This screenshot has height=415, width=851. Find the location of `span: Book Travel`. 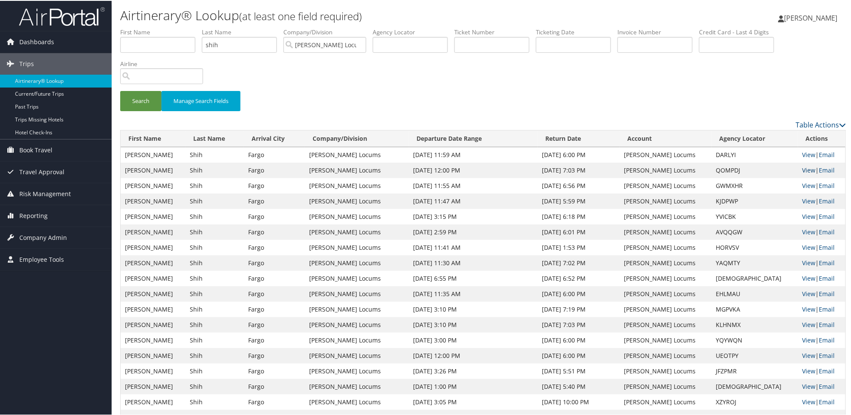

span: Book Travel is located at coordinates (36, 150).